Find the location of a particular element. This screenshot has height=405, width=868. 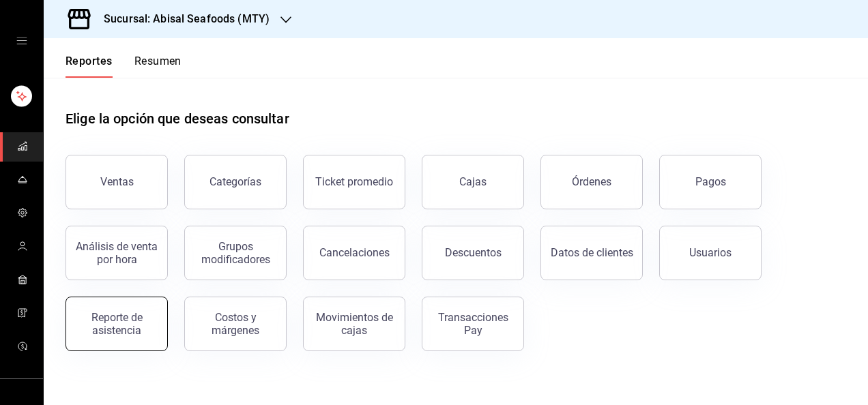

div: Ticket promedio is located at coordinates (354, 182).